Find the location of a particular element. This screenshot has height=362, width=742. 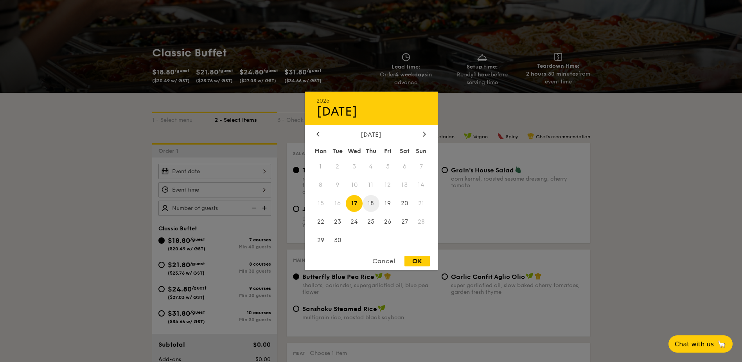

span: 6 is located at coordinates (405, 166).